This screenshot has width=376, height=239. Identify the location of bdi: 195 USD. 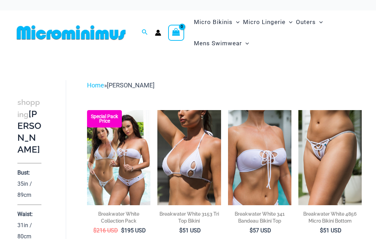
(133, 230).